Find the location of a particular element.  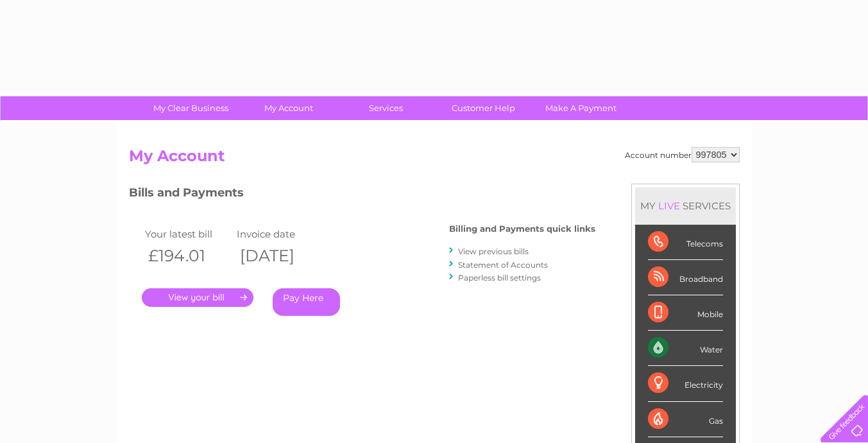

td: Invoice date is located at coordinates (280, 234).